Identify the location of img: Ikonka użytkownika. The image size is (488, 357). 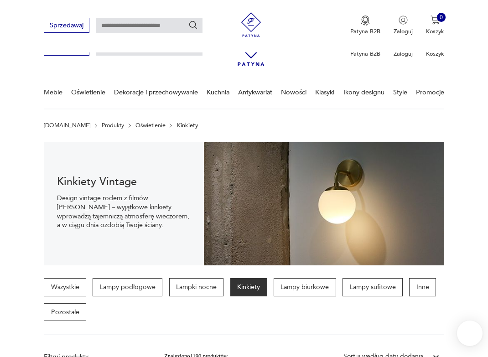
(403, 20).